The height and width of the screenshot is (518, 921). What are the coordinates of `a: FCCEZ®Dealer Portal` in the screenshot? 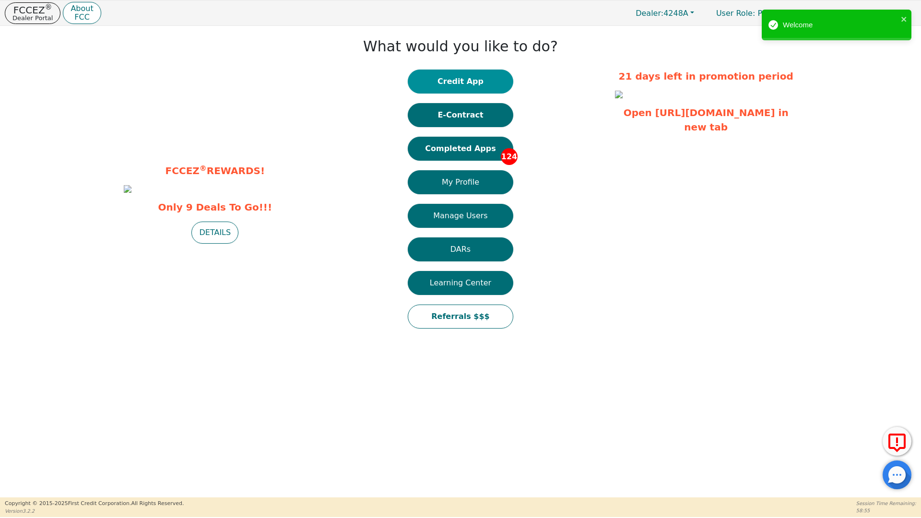 It's located at (33, 13).